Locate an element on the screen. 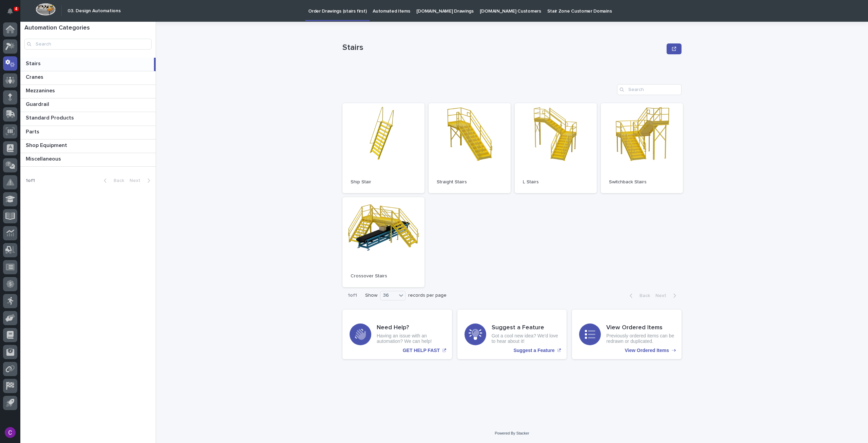  a: Standard ProductsStandard Products is located at coordinates (88, 119).